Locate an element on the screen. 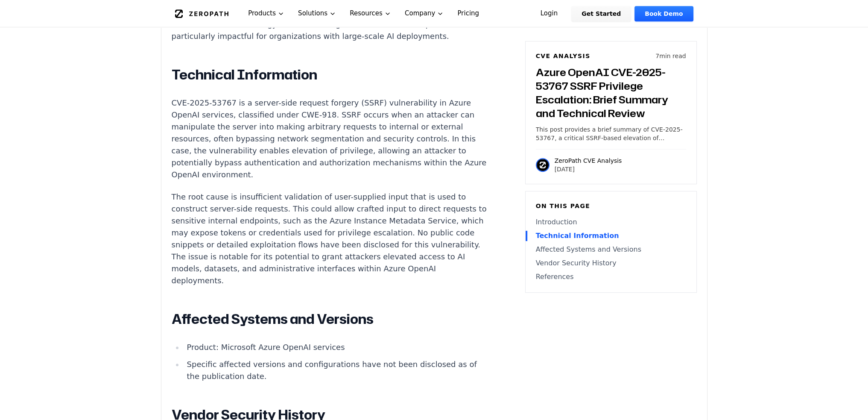 The image size is (868, 420). h2: Affected Systems and Versions is located at coordinates (330, 319).